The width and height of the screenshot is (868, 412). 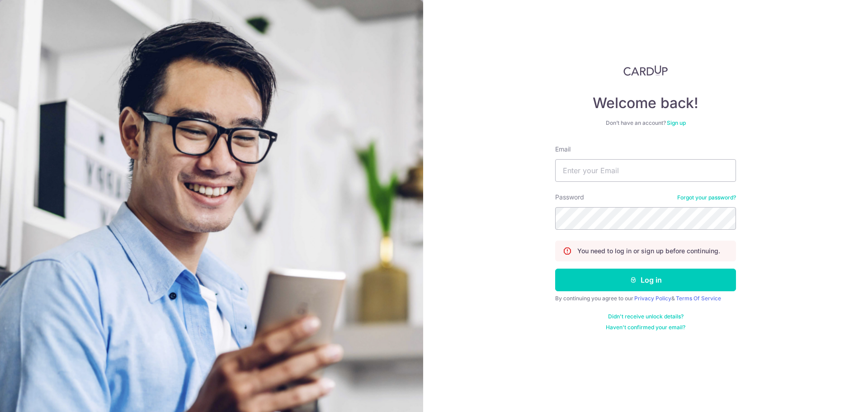 What do you see at coordinates (699, 298) in the screenshot?
I see `a: Terms Of Service` at bounding box center [699, 298].